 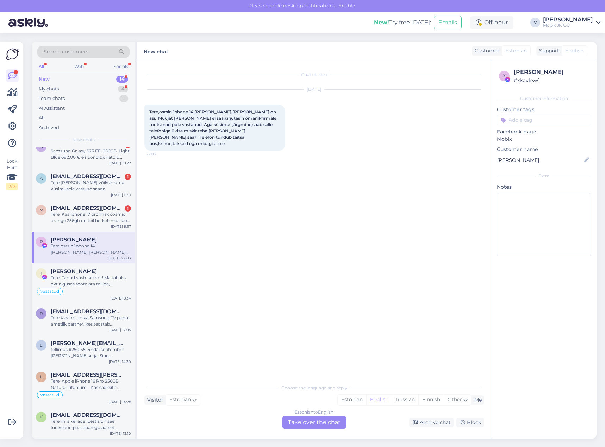 I want to click on span: los.santos.del.sol@gmail.com, so click(x=87, y=375).